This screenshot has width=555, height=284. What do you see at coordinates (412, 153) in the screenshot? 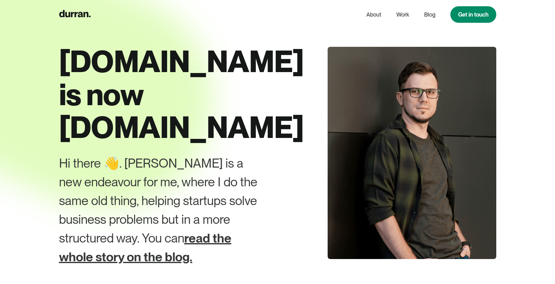
I see `img: Daniel Andor` at bounding box center [412, 153].